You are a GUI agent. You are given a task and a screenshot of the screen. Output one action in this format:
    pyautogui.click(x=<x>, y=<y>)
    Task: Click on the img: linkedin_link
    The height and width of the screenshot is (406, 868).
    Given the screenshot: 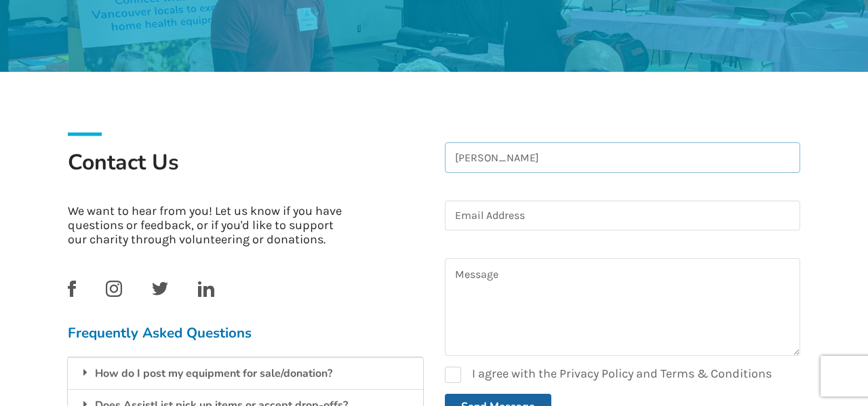 What is the action you would take?
    pyautogui.click(x=206, y=289)
    